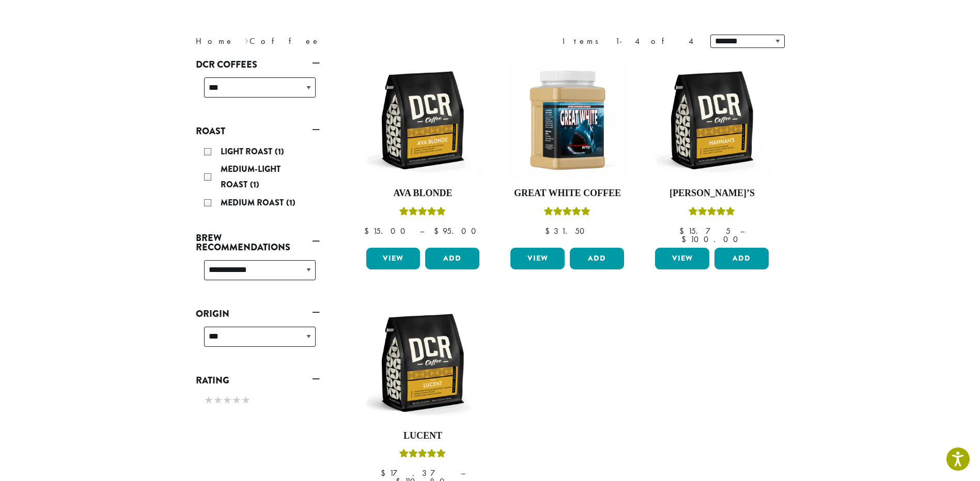  I want to click on span: Medium-Light Roast, so click(250, 177).